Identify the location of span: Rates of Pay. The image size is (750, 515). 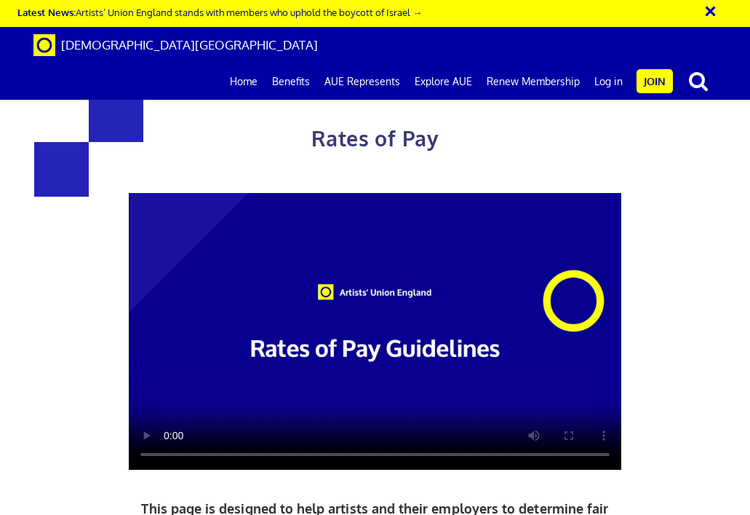
(375, 138).